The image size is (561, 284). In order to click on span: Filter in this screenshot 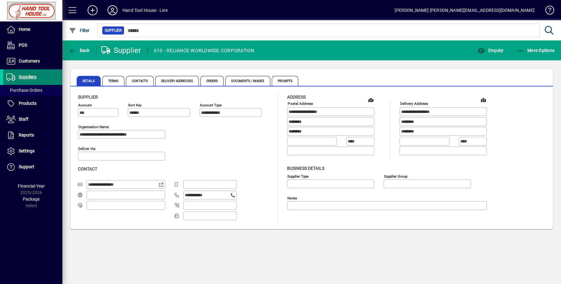, I will do `click(79, 31)`.